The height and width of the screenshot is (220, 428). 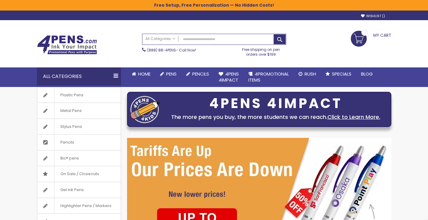 I want to click on span: Stylus Pens, so click(x=71, y=126).